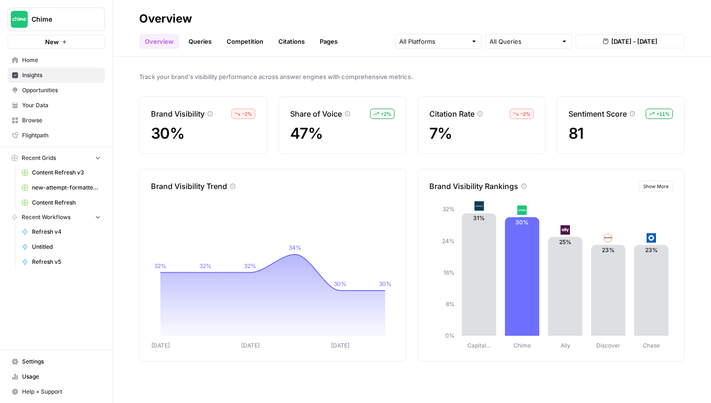 The width and height of the screenshot is (711, 403). I want to click on a: Queries, so click(200, 41).